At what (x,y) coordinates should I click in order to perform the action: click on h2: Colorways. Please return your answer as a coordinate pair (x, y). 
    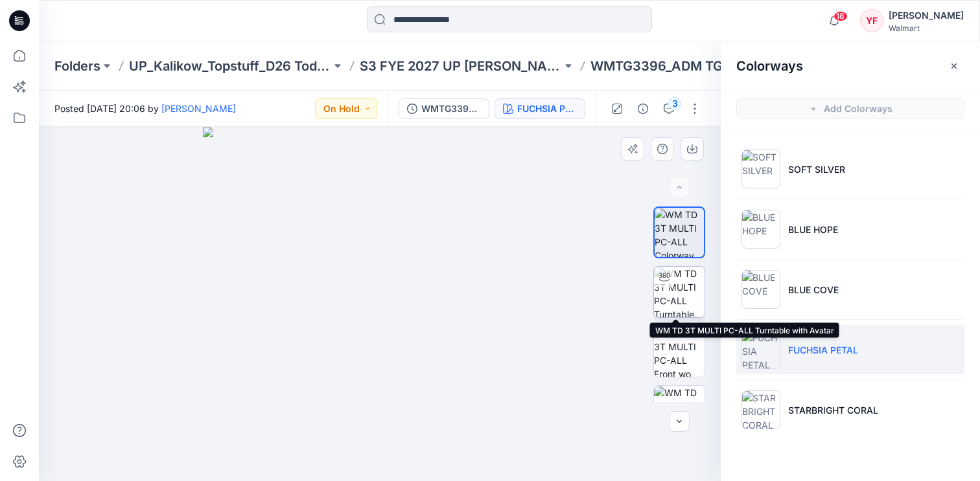
    Looking at the image, I should click on (769, 66).